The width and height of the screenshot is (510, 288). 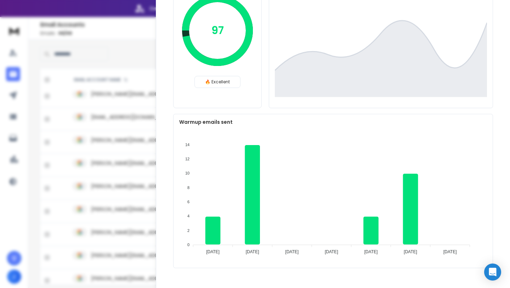 I want to click on tspan: 0, so click(x=189, y=245).